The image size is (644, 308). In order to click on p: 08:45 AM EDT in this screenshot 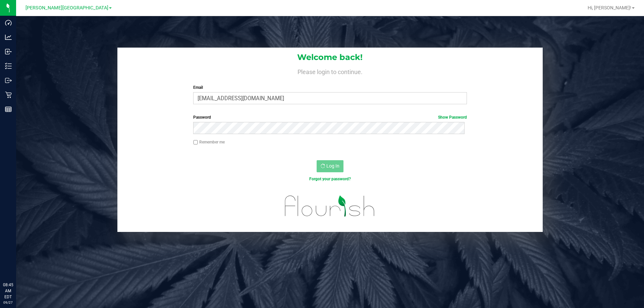, I will do `click(8, 291)`.